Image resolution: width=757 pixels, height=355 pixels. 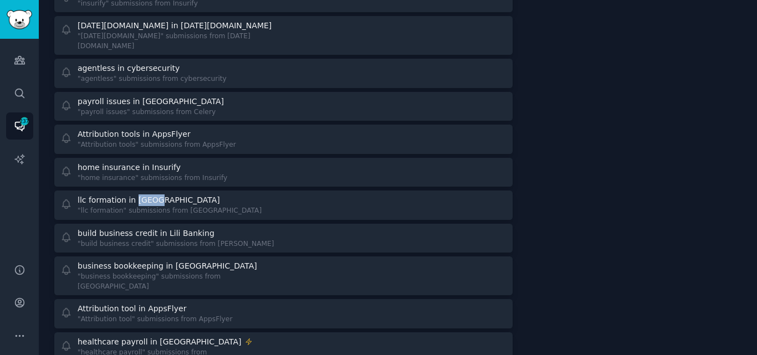 I want to click on div: build business credit in Lili Banking, so click(x=146, y=233).